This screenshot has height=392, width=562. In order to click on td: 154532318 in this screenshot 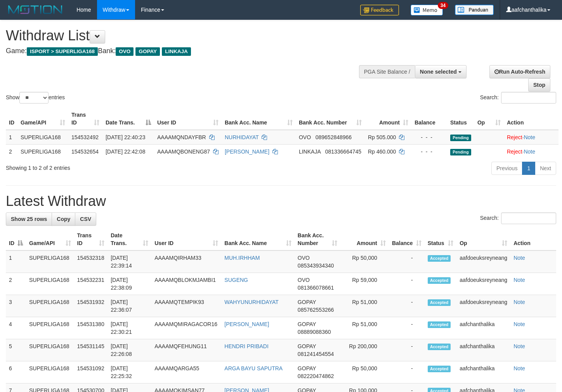, I will do `click(91, 262)`.